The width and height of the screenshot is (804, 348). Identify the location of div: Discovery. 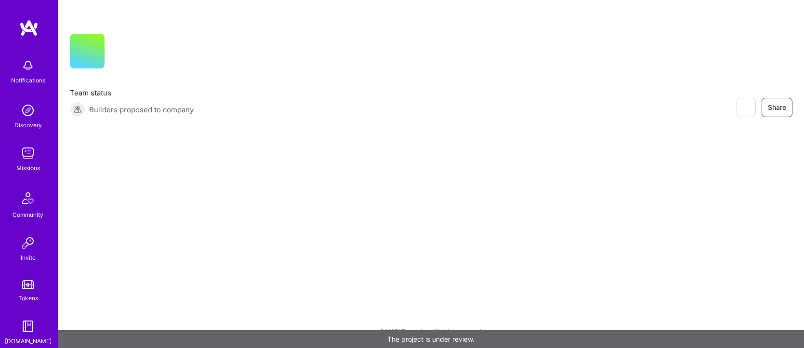
(28, 125).